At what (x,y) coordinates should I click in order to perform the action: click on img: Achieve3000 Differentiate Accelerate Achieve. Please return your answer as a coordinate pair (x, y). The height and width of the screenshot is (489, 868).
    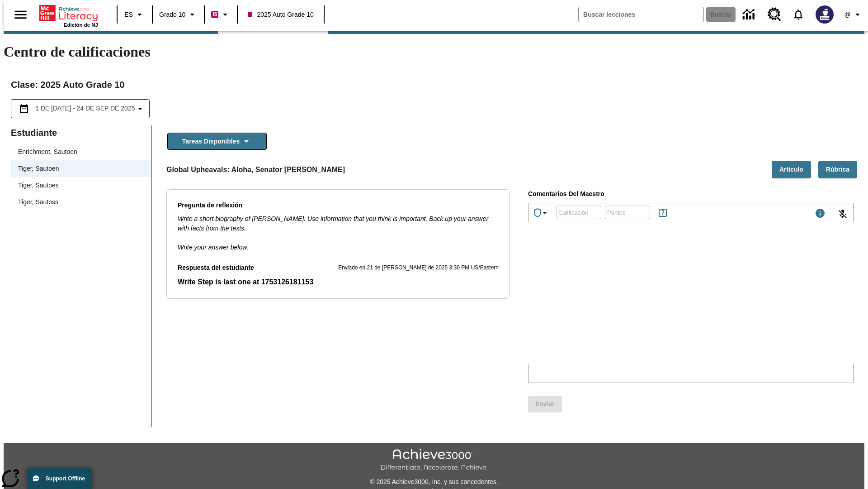
    Looking at the image, I should click on (434, 460).